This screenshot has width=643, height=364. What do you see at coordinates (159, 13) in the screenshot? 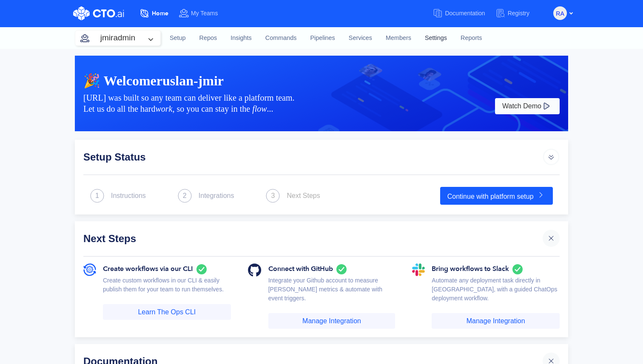
I see `a: Home` at bounding box center [159, 13].